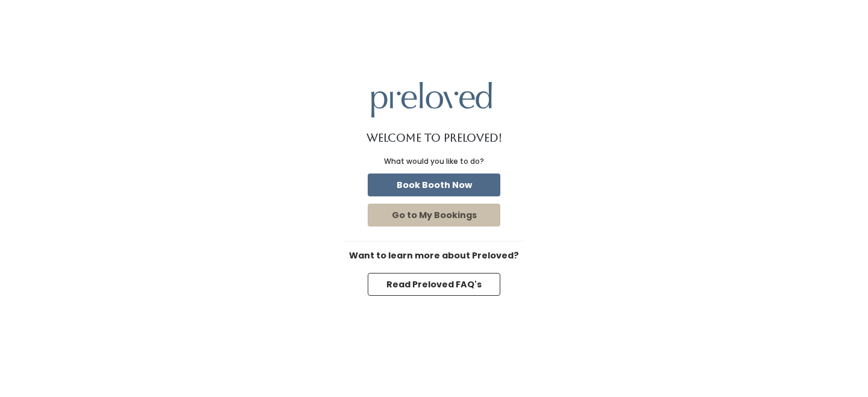  What do you see at coordinates (434, 185) in the screenshot?
I see `button: Book Booth Now` at bounding box center [434, 185].